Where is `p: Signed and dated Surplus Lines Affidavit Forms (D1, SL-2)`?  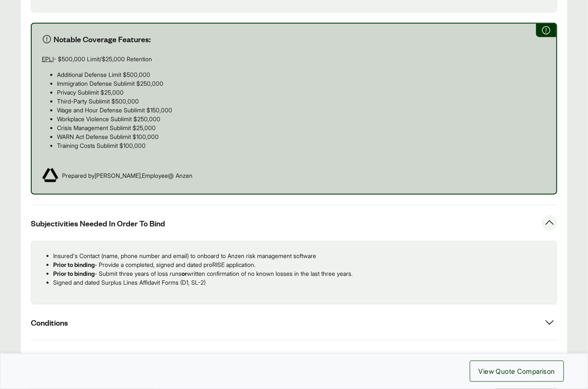 p: Signed and dated Surplus Lines Affidavit Forms (D1, SL-2) is located at coordinates (301, 282).